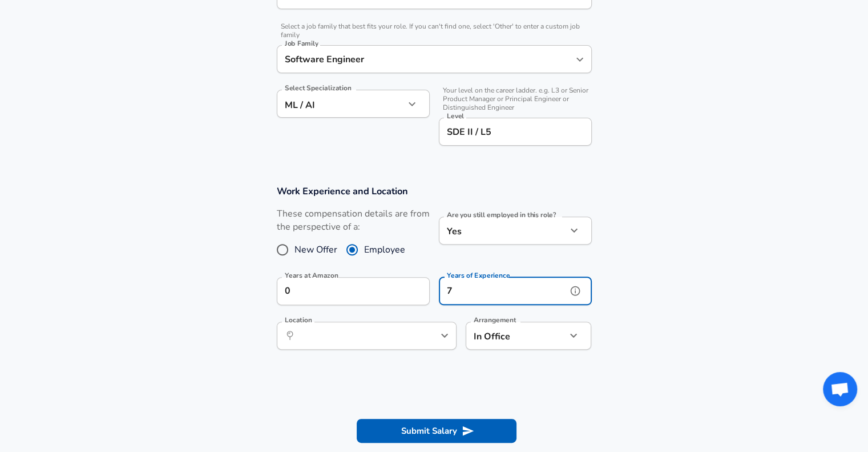 This screenshot has height=452, width=868. Describe the element at coordinates (341, 291) in the screenshot. I see `input: 0` at that location.